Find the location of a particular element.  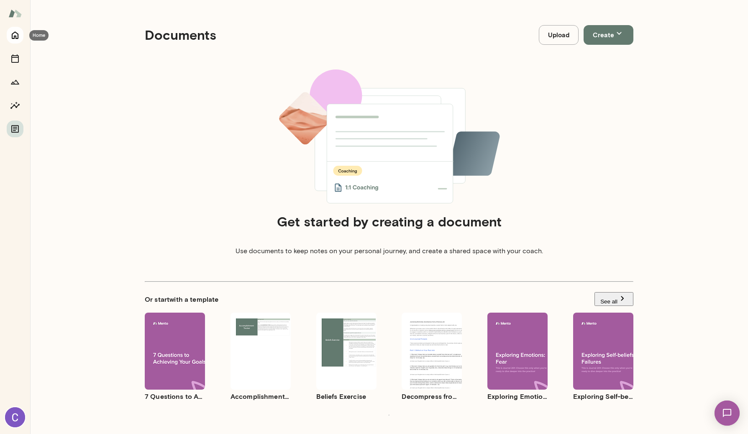

h6: Accomplishment Tracker is located at coordinates (261, 396).